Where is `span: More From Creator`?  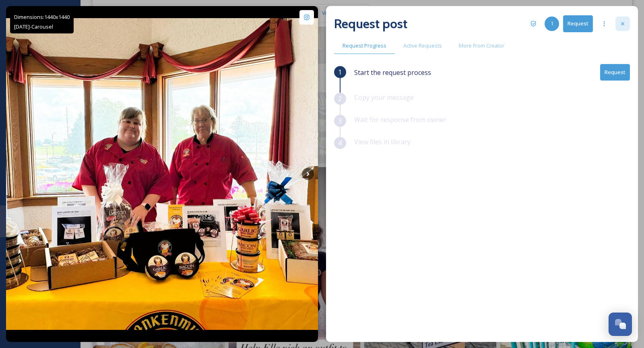
span: More From Creator is located at coordinates (481, 45).